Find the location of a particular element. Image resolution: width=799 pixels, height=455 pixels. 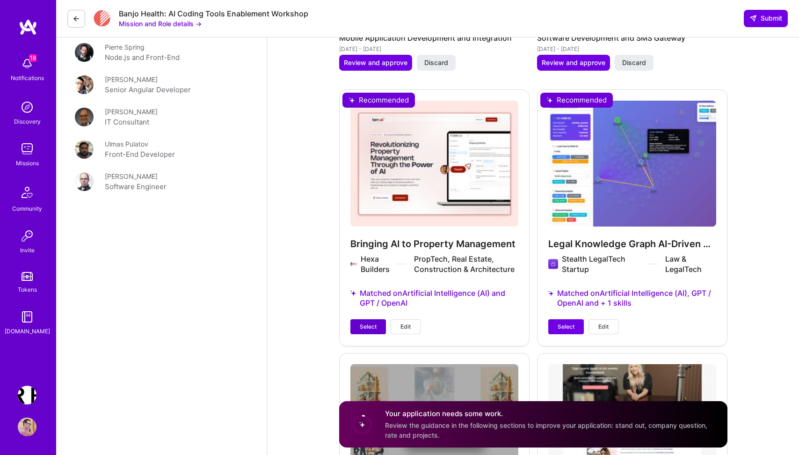

i: icon SendLight is located at coordinates (753, 18).